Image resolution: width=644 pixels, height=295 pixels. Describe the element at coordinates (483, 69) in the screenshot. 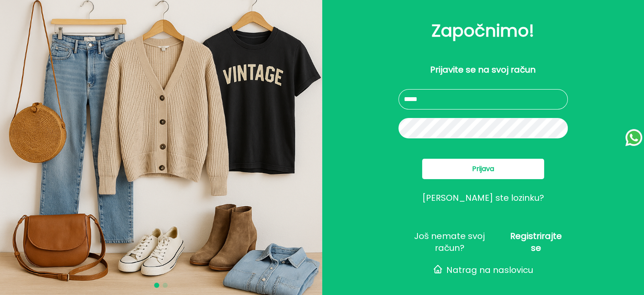

I see `p: Prijavite se na svoj račun` at that location.